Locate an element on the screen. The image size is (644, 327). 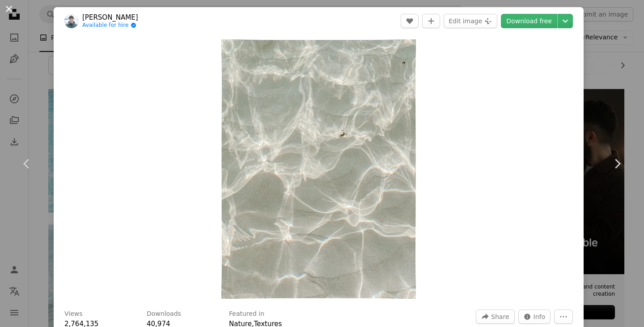
button: Choose download size is located at coordinates (565, 21).